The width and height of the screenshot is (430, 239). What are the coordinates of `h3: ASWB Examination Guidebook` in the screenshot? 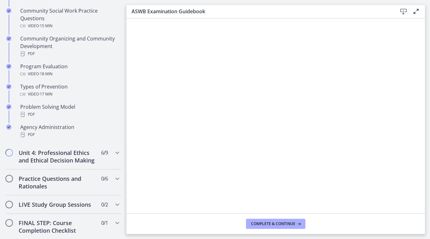 It's located at (259, 11).